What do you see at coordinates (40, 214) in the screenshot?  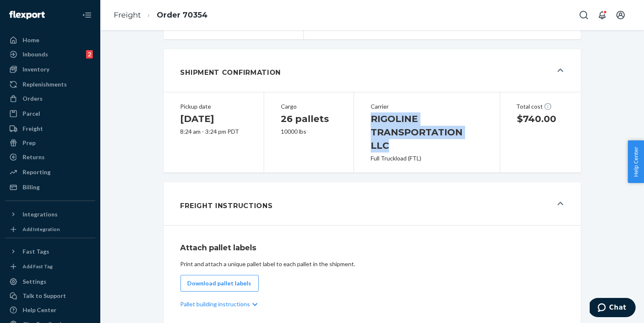 I see `div: Integrations` at bounding box center [40, 214].